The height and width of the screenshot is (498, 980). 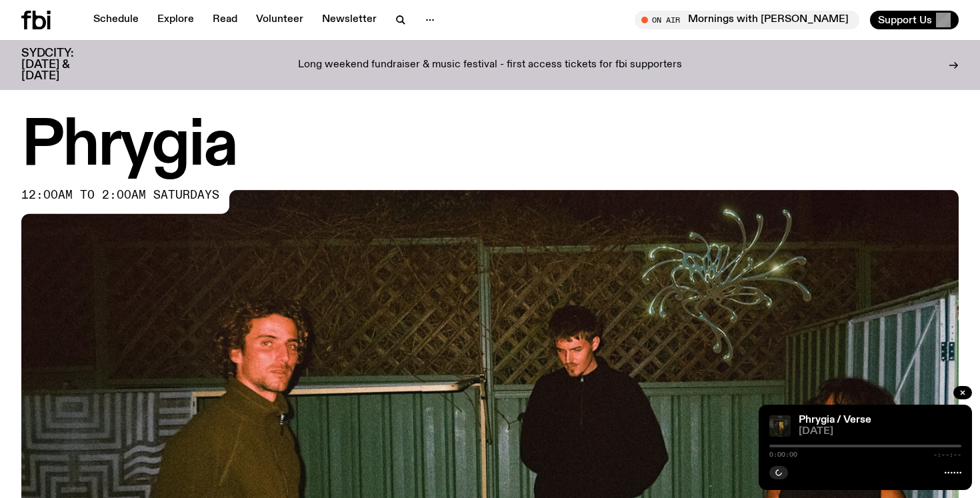 I want to click on a: Phrygia / Verse, so click(x=834, y=419).